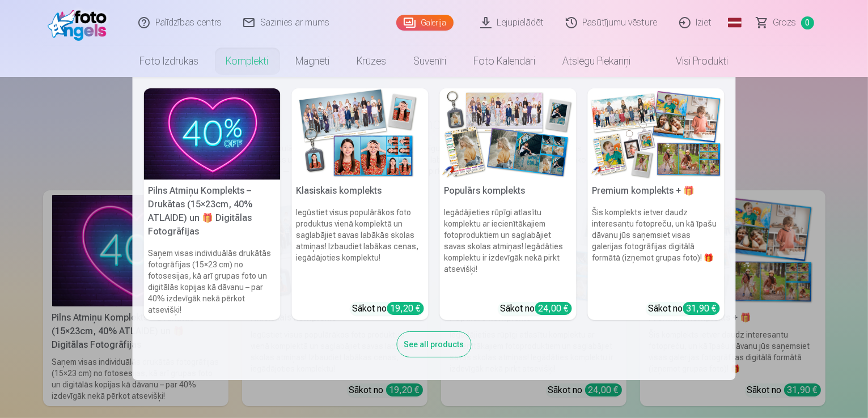  Describe the element at coordinates (212, 211) in the screenshot. I see `h5: Pilns Atmiņu Komplekts – Drukātas (15×23cm, 40% ATLAIDE) un 🎁 Digitālas Fotogrāfijas` at that location.